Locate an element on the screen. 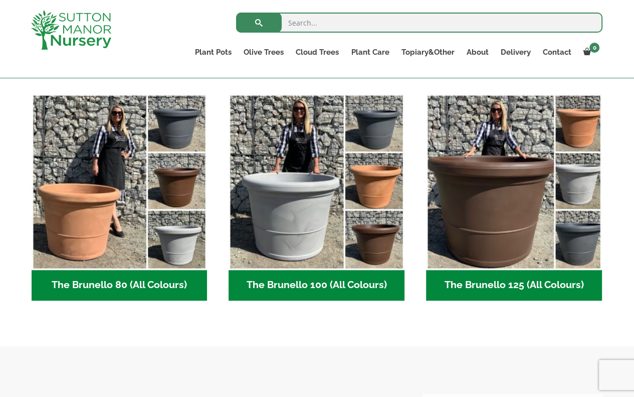  a: Plant Pots is located at coordinates (213, 52).